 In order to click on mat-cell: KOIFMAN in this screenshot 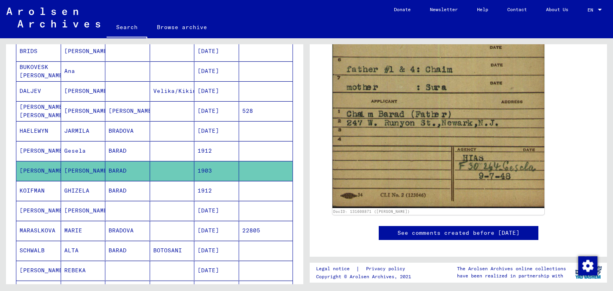, I will do `click(39, 191)`.